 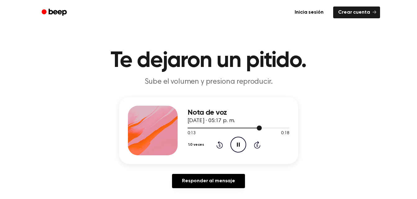 What do you see at coordinates (209, 82) in the screenshot?
I see `p: Sube el volumen y presiona reproducir.` at bounding box center [209, 82].